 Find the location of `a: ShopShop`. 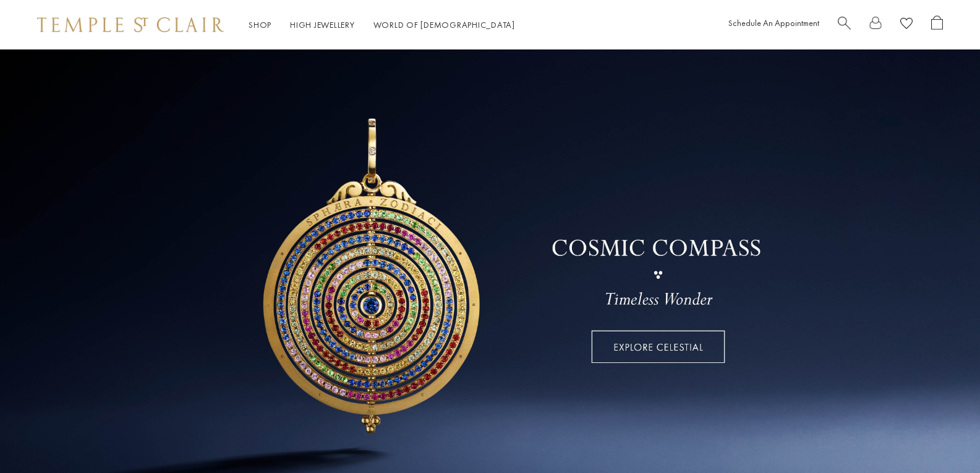

a: ShopShop is located at coordinates (260, 25).